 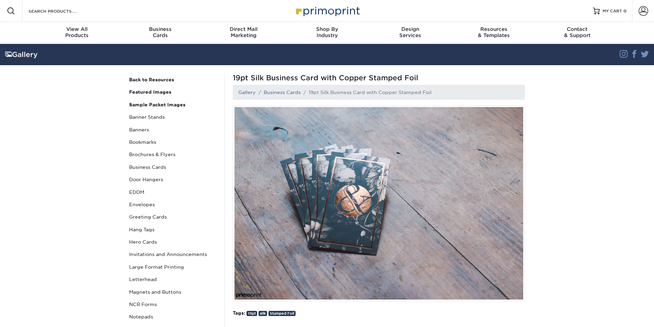 What do you see at coordinates (150, 92) in the screenshot?
I see `strong: Featured Images` at bounding box center [150, 92].